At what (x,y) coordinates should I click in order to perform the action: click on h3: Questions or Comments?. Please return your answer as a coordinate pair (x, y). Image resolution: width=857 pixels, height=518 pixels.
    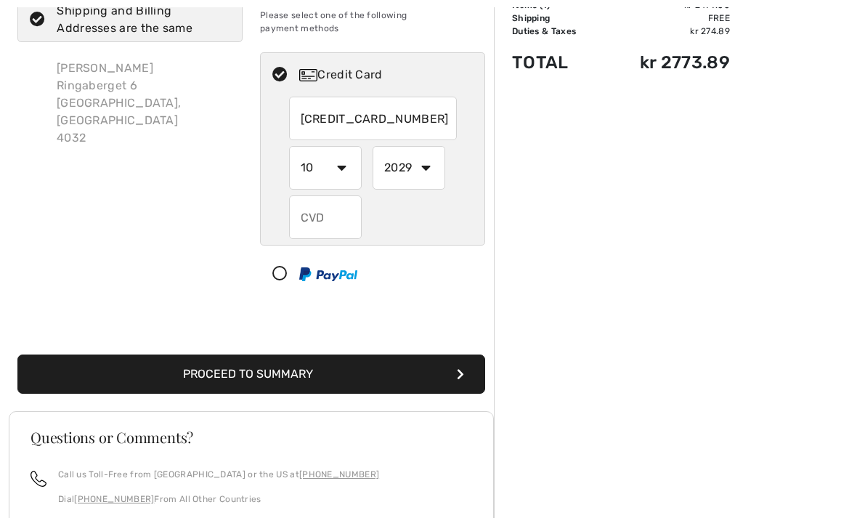
    Looking at the image, I should click on (251, 437).